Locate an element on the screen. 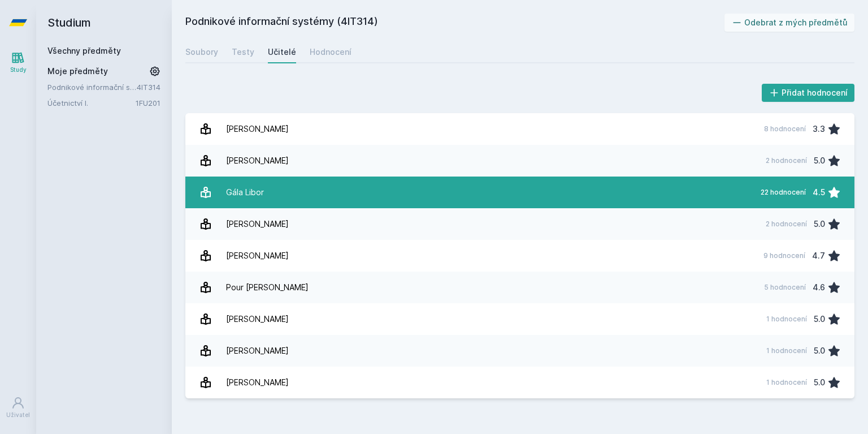  button: Přidat hodnocení is located at coordinates (808, 93).